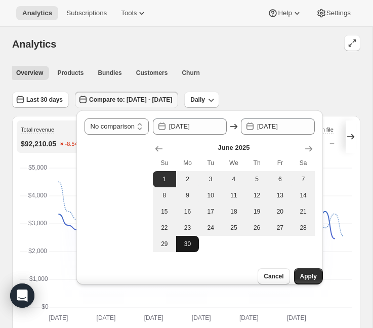 This screenshot has height=328, width=373. I want to click on span: 2, so click(188, 179).